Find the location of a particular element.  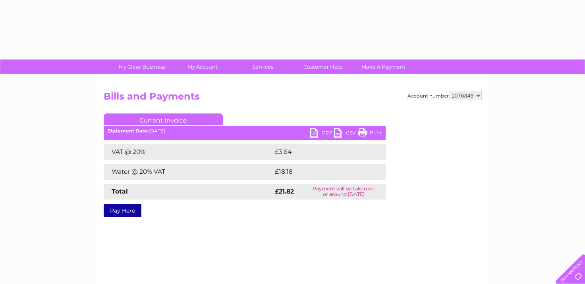

a: Current Invoice is located at coordinates (163, 120).